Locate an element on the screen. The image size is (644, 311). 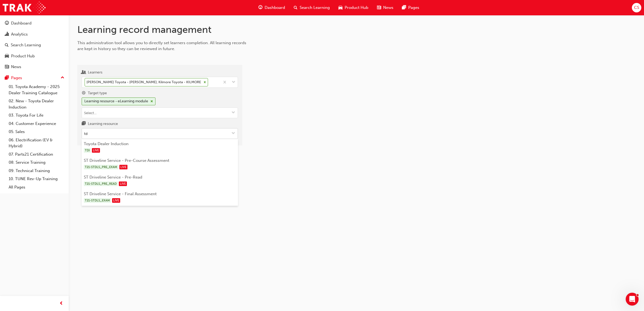
span: T21-STDLS_PRE_EXAM is located at coordinates (101, 167).